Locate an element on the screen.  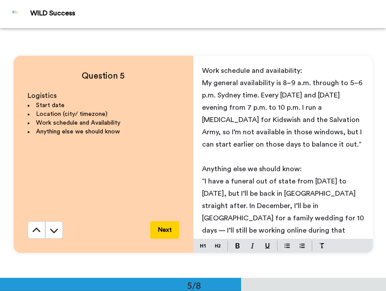
img: heading-two-block.svg is located at coordinates (218, 246).